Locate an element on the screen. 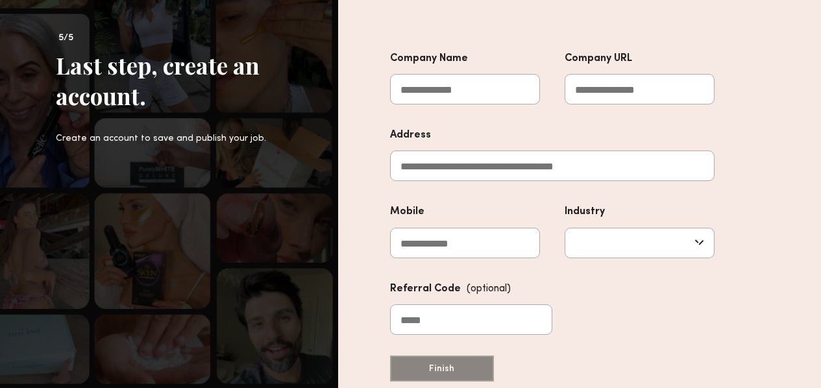 The height and width of the screenshot is (388, 821). div: Referral Code is located at coordinates (471, 289).